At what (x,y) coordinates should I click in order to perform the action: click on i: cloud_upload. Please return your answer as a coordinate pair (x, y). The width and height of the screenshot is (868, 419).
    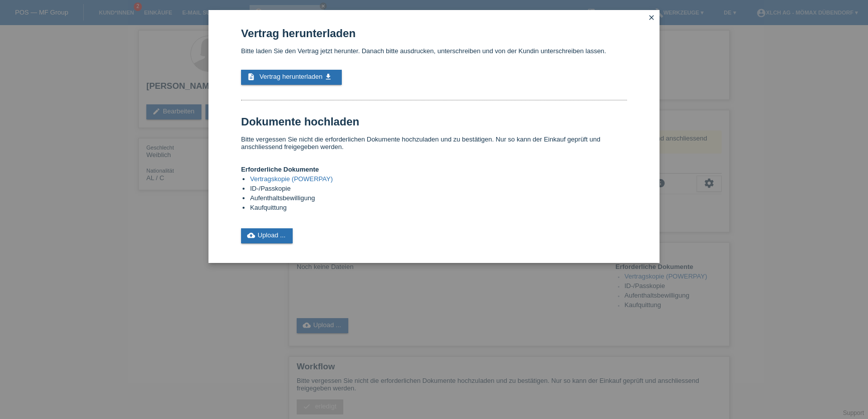
    Looking at the image, I should click on (251, 235).